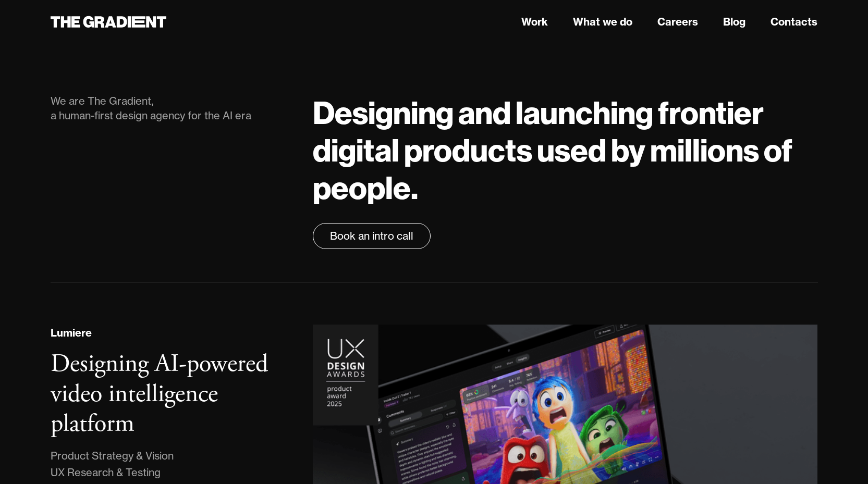 This screenshot has height=484, width=868. I want to click on a: Contacts, so click(794, 22).